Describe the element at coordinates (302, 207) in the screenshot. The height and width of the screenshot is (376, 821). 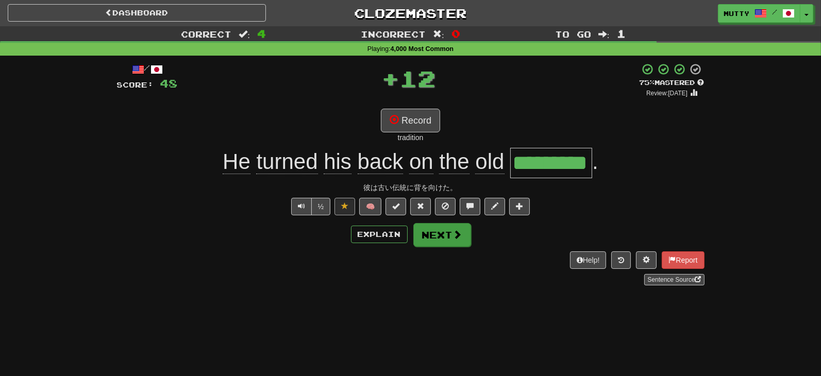
I see `button: Play sentence audio (ctl+space)` at that location.